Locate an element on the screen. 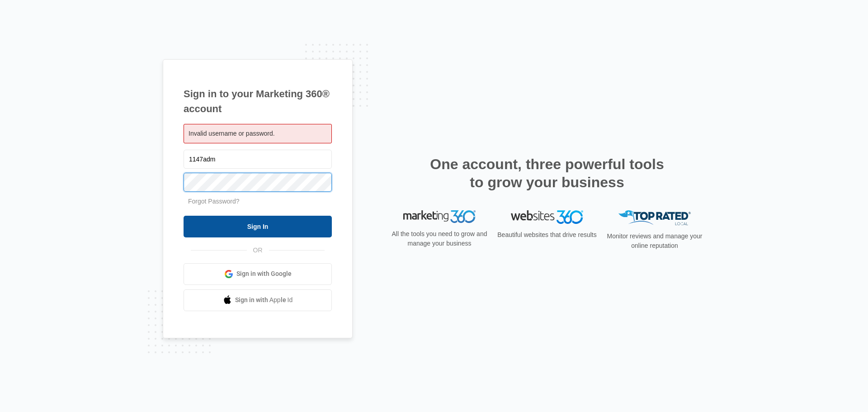 The height and width of the screenshot is (412, 868). img: Websites 360 is located at coordinates (547, 217).